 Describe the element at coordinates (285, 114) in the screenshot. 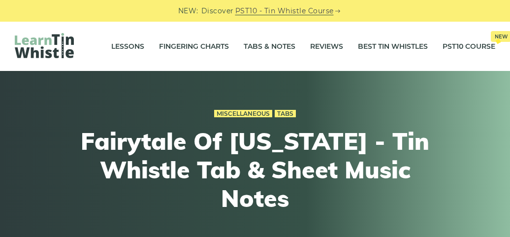

I see `a: Tabs` at that location.